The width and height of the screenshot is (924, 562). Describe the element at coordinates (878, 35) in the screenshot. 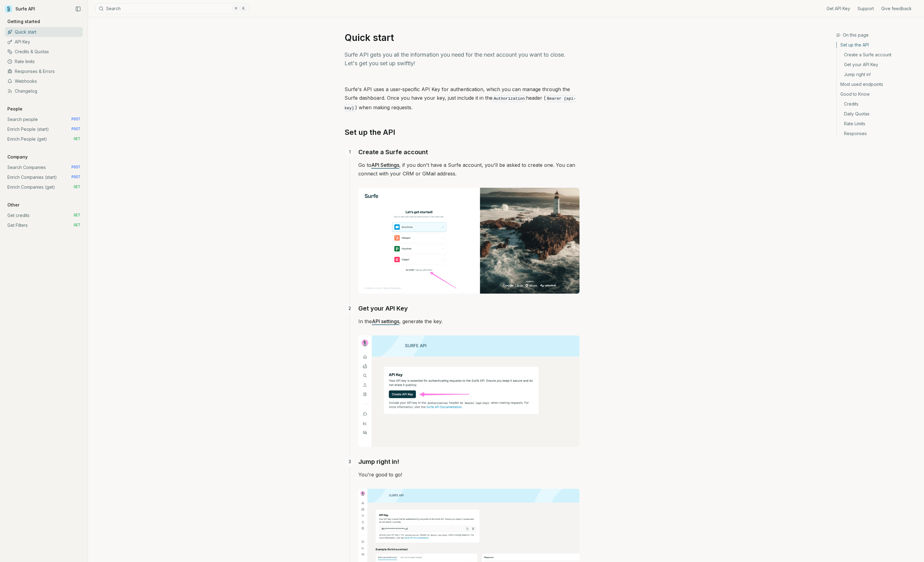

I see `h3: On this page` at that location.